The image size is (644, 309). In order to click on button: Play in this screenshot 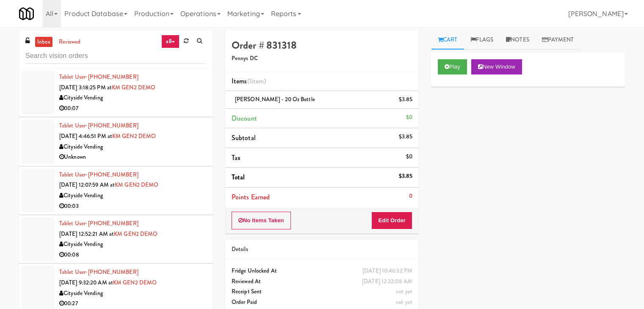, I will do `click(452, 67)`.